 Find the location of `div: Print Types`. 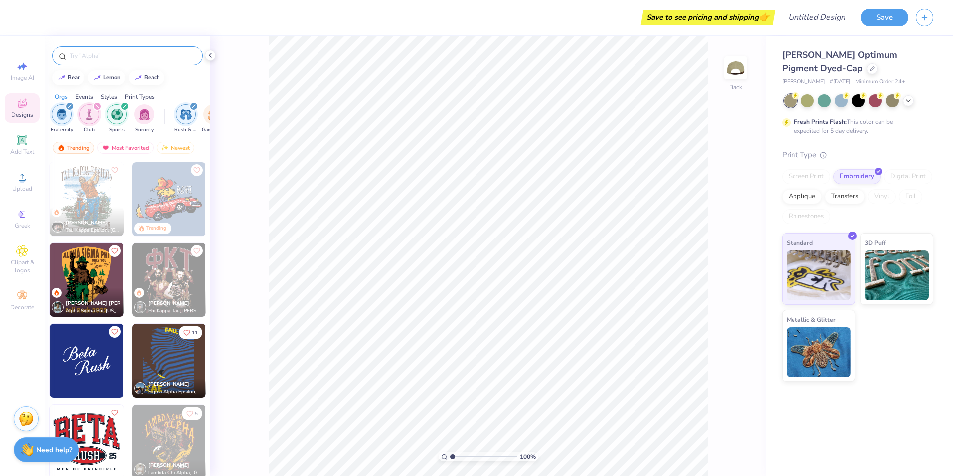

div: Print Types is located at coordinates (140, 97).